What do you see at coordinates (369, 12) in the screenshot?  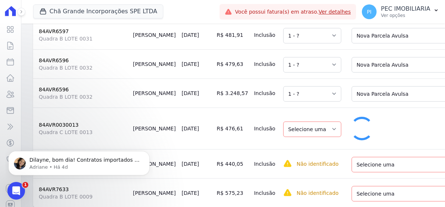 I see `span: PI` at bounding box center [369, 12].